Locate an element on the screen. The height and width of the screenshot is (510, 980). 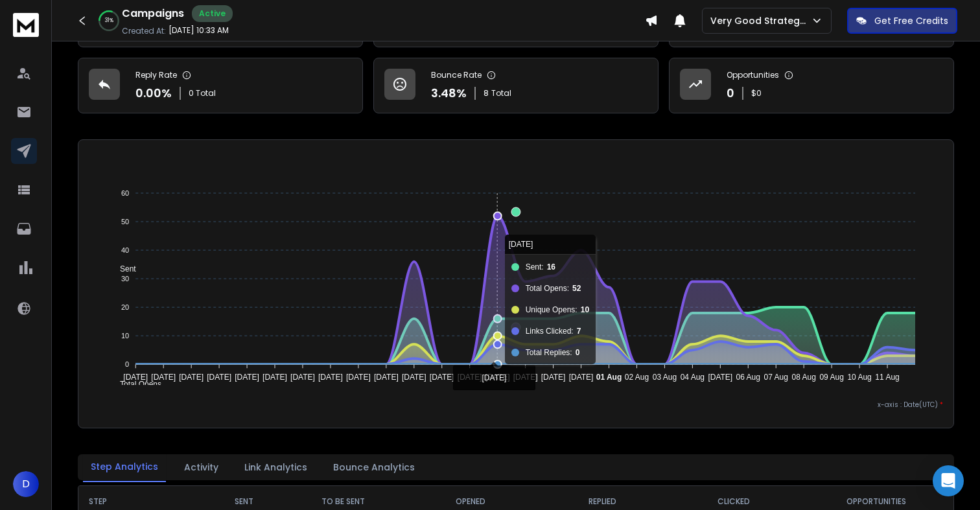
tspan: 04 Aug is located at coordinates (692, 377).